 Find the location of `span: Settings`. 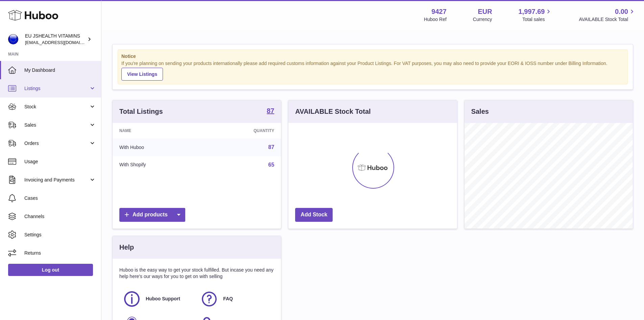

span: Settings is located at coordinates (60, 235).